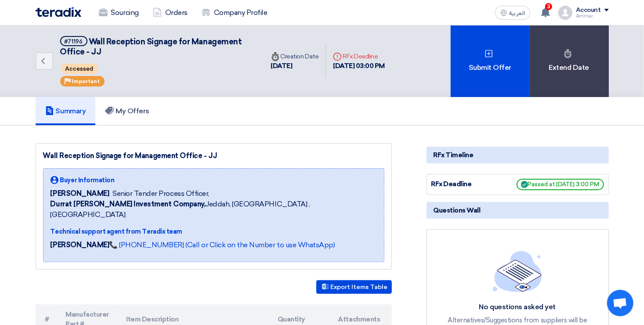 This screenshot has width=644, height=325. What do you see at coordinates (549, 6) in the screenshot?
I see `span: 3` at bounding box center [549, 6].